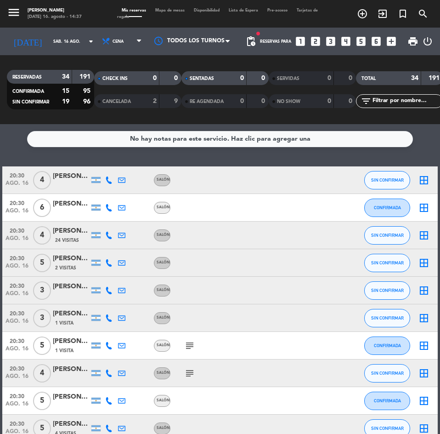 This screenshot has height=434, width=440. What do you see at coordinates (346, 41) in the screenshot?
I see `i: looks_4` at bounding box center [346, 41].